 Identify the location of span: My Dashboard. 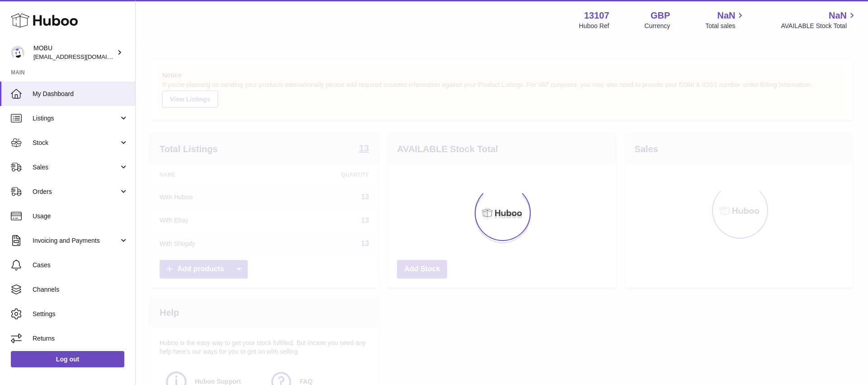
(80, 93).